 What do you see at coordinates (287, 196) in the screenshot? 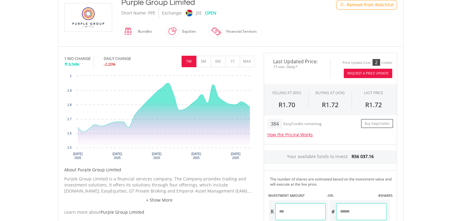
I see `label: INVESTMENT AMOUNT` at bounding box center [287, 196].